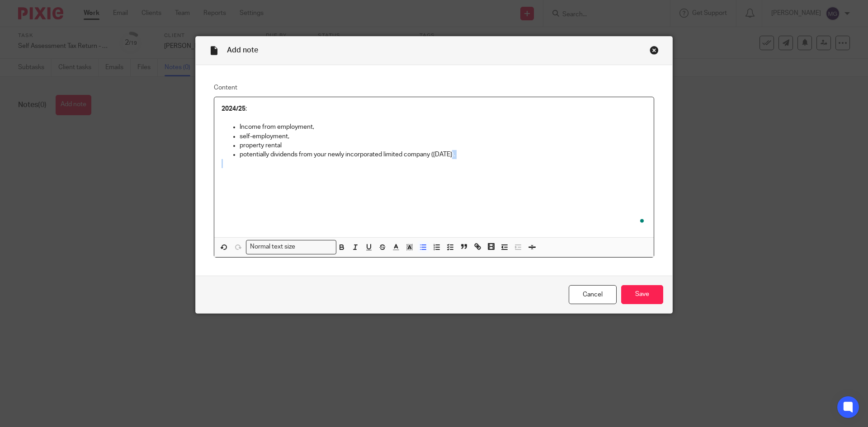 The width and height of the screenshot is (868, 427). What do you see at coordinates (434, 88) in the screenshot?
I see `label: Content` at bounding box center [434, 88].